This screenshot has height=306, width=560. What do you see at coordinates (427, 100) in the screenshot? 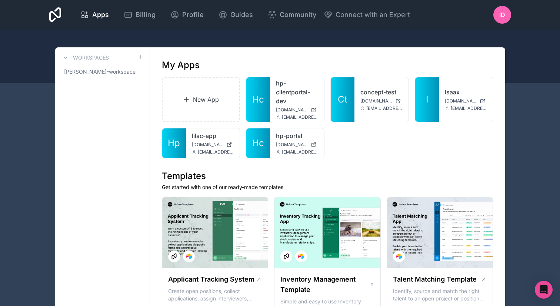
I see `span: I` at bounding box center [427, 100].